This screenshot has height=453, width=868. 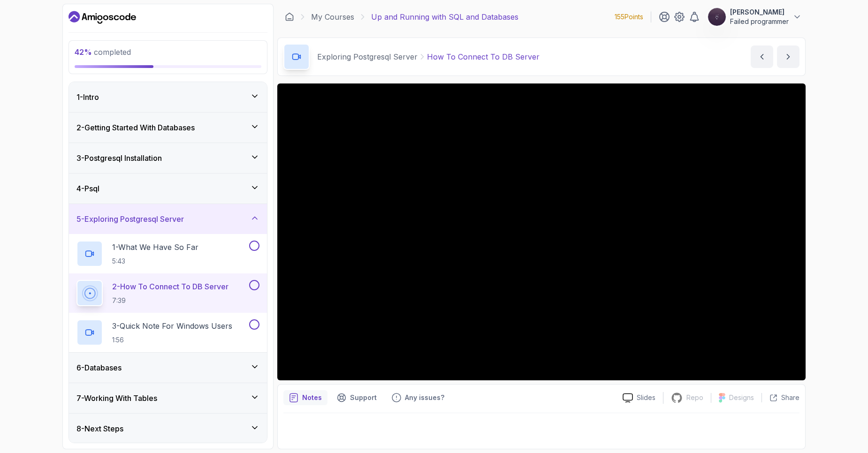 What do you see at coordinates (155, 261) in the screenshot?
I see `p: 5:43` at bounding box center [155, 261].